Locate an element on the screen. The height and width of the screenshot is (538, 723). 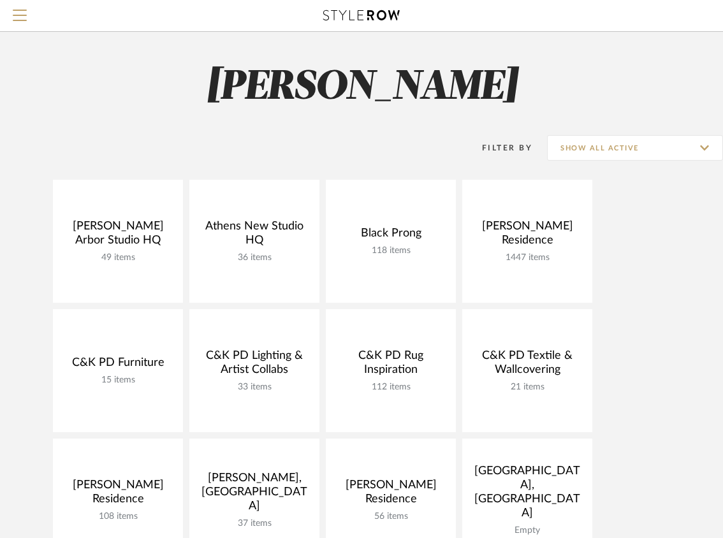
div: C&K PD Rug Inspiration is located at coordinates (391, 365).